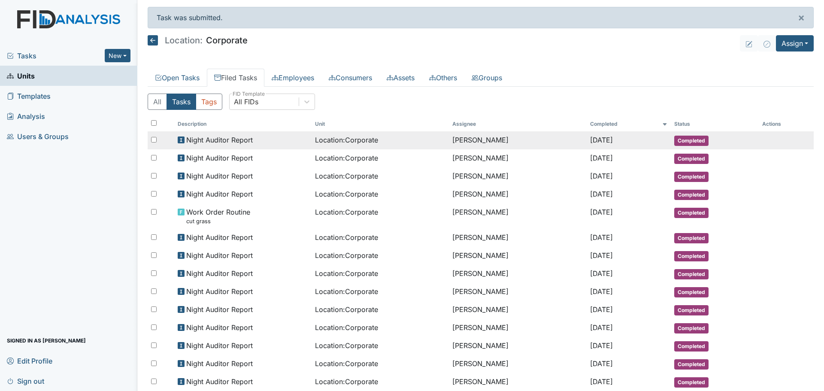  I want to click on div: All FIDs, so click(246, 102).